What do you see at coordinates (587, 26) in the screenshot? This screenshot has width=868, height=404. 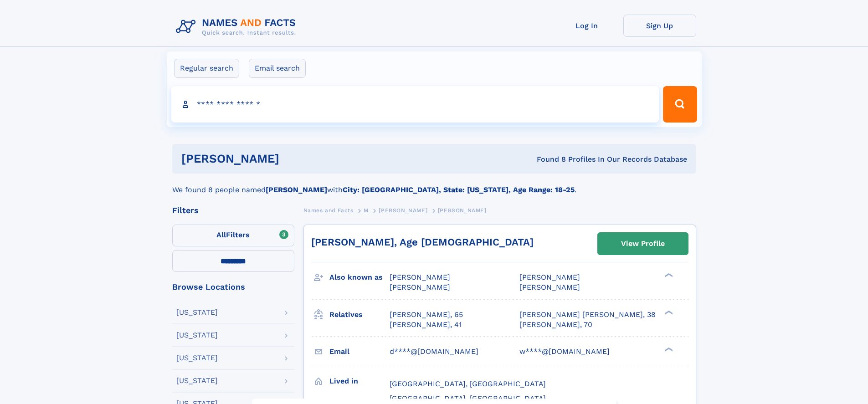 I see `a: Log In` at bounding box center [587, 26].